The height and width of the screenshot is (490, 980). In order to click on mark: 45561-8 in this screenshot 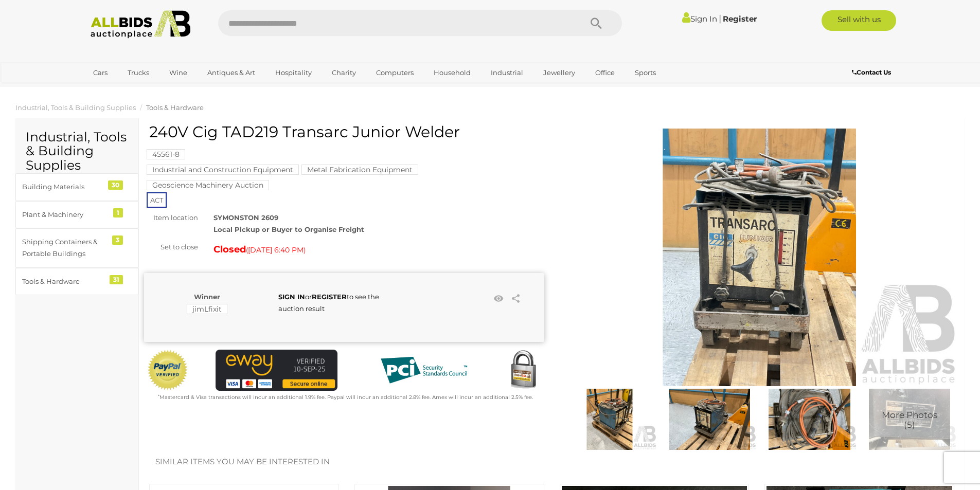, I will do `click(166, 154)`.